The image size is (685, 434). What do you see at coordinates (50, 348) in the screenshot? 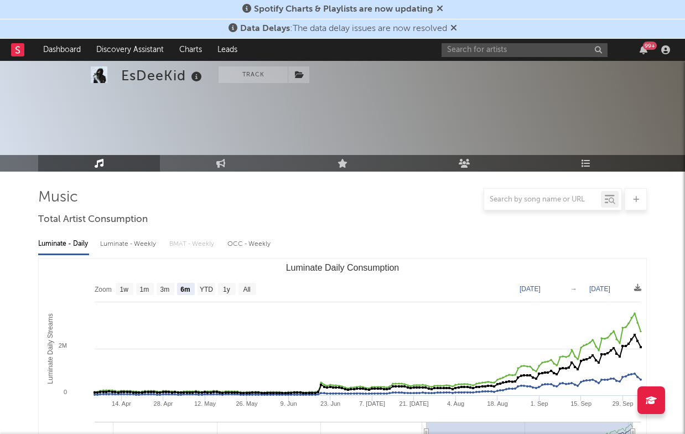
I see `text: Luminate Daily Streams` at bounding box center [50, 348].